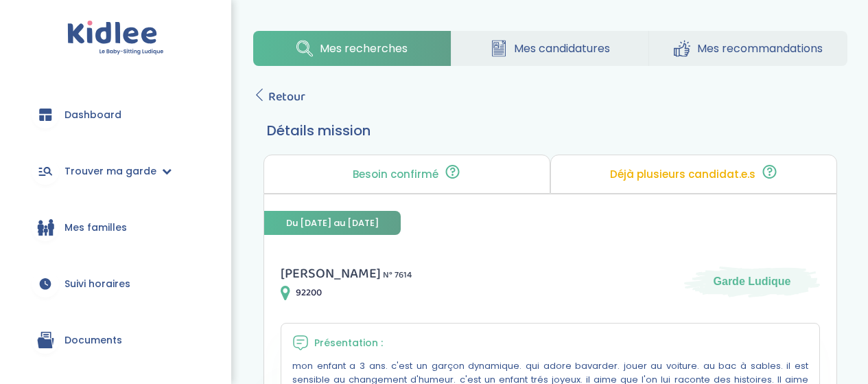 The width and height of the screenshot is (868, 384). I want to click on span: N° 7614, so click(397, 275).